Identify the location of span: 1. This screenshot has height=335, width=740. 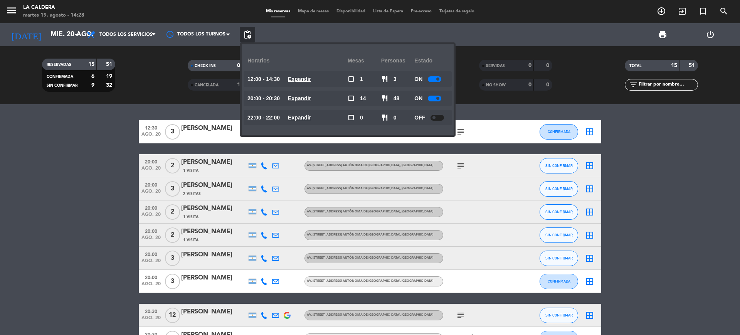
(362, 79).